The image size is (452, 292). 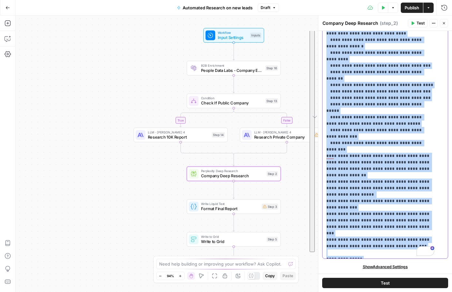 I want to click on span: Condition, so click(x=232, y=98).